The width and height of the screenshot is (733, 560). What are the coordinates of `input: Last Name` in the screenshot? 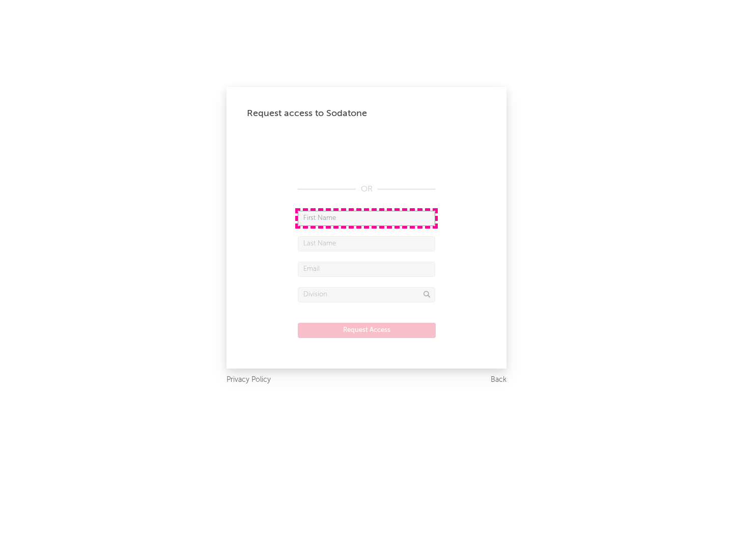 It's located at (366, 244).